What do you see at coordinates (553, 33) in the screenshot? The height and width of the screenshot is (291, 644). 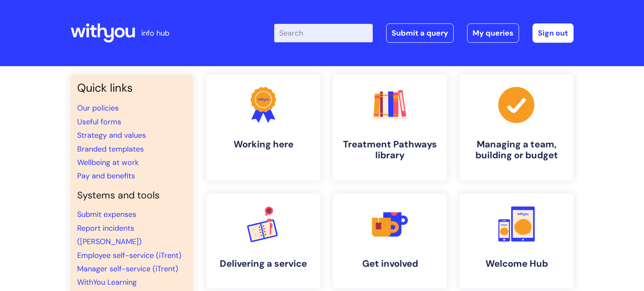 I see `a: Sign out` at bounding box center [553, 33].